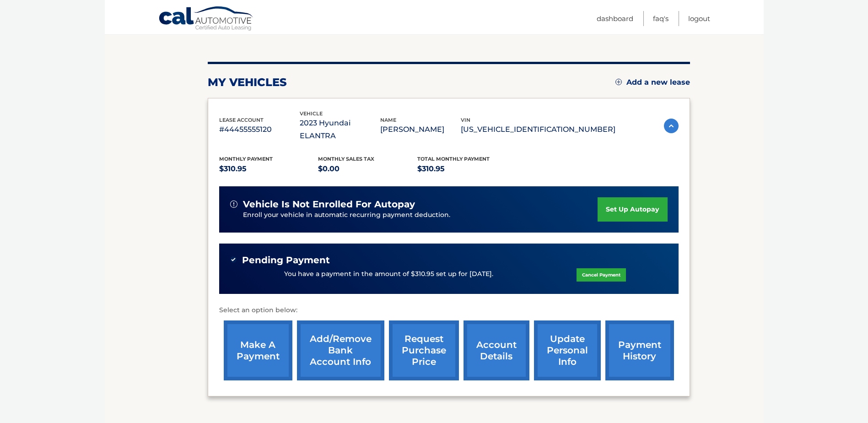 This screenshot has width=868, height=423. I want to click on img: check-green.svg, so click(233, 260).